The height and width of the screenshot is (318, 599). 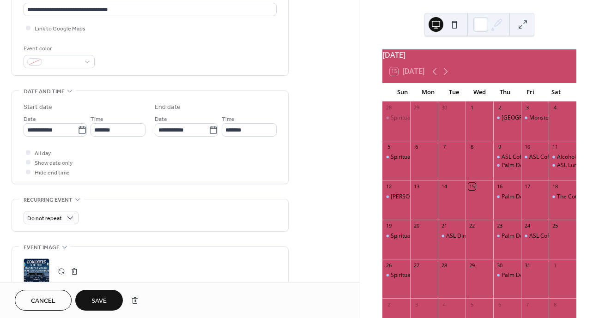 I want to click on div: 19, so click(x=388, y=226).